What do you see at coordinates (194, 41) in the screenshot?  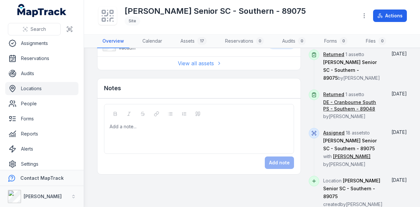 I see `a: Assets17` at bounding box center [194, 41].